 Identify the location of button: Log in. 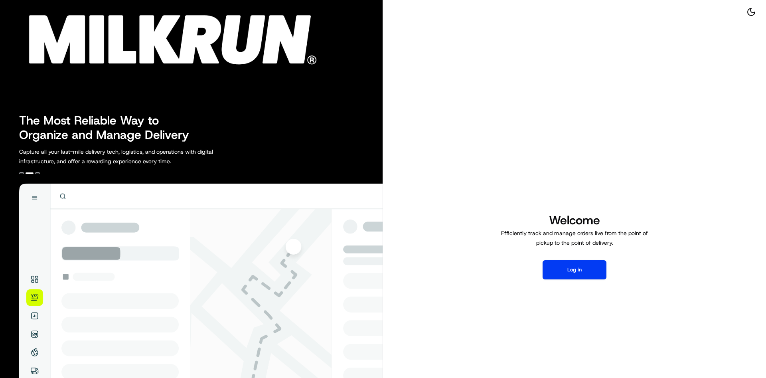
(575, 270).